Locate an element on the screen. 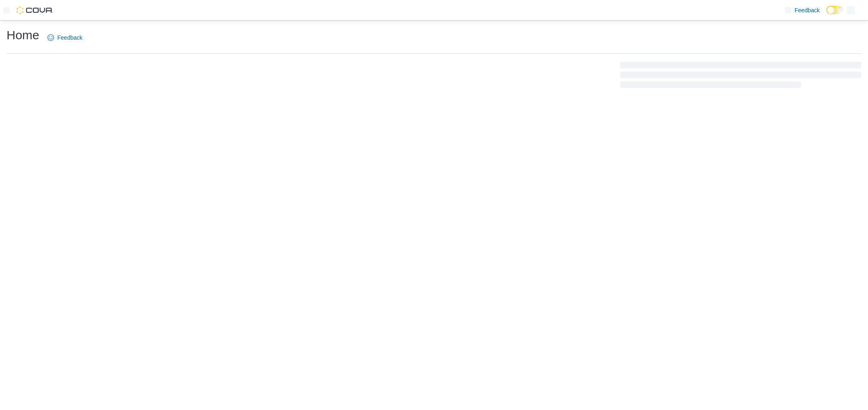 Image resolution: width=868 pixels, height=410 pixels. h1: Home is located at coordinates (23, 35).